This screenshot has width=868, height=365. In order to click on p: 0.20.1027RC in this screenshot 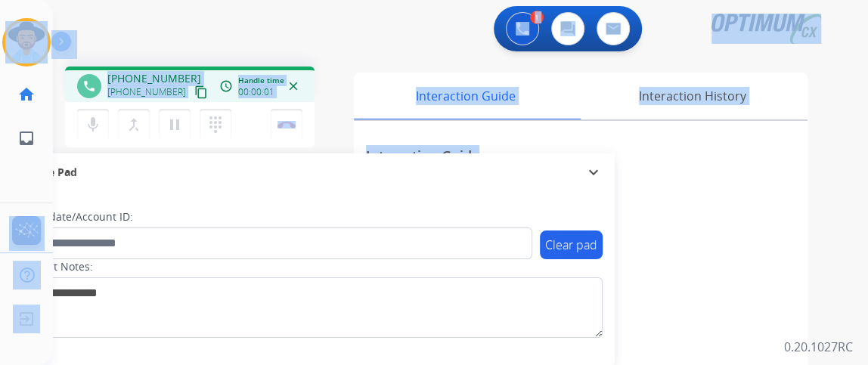, I will do `click(818, 346)`.